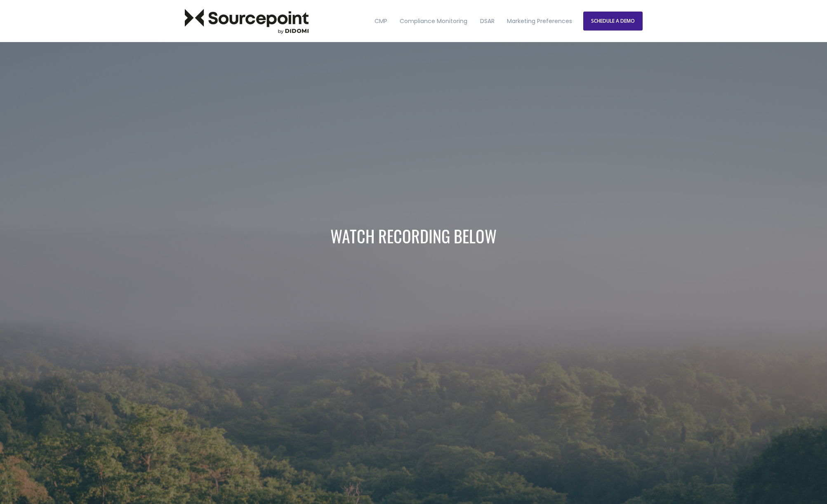 The image size is (827, 504). Describe the element at coordinates (474, 21) in the screenshot. I see `nav: Desktop navigation` at that location.